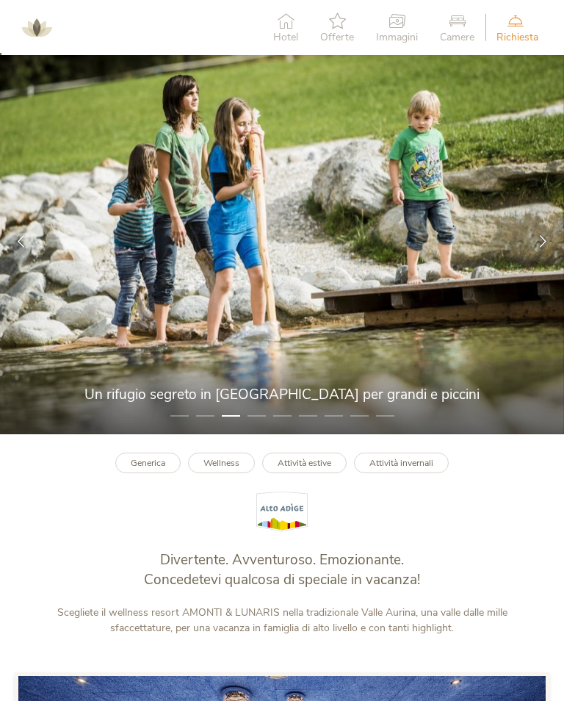  What do you see at coordinates (221, 463) in the screenshot?
I see `a: Wellness` at bounding box center [221, 463].